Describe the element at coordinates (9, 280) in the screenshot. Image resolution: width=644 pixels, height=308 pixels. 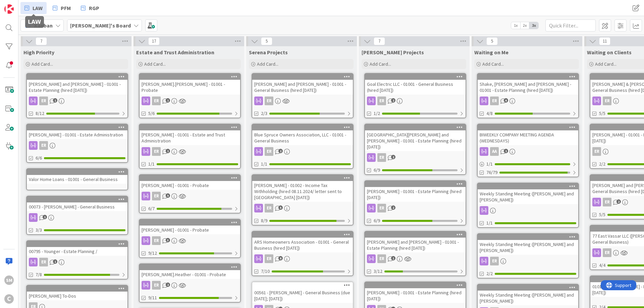
I see `div: SM` at that location.